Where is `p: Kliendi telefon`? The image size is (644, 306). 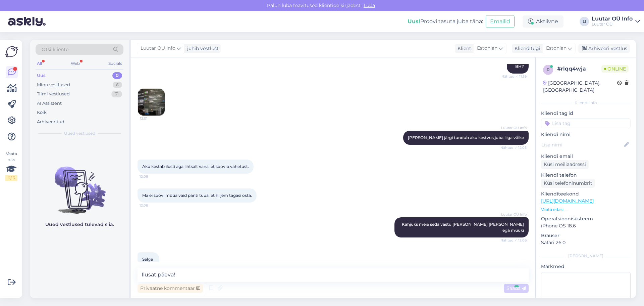
p: Kliendi telefon is located at coordinates (586, 175).